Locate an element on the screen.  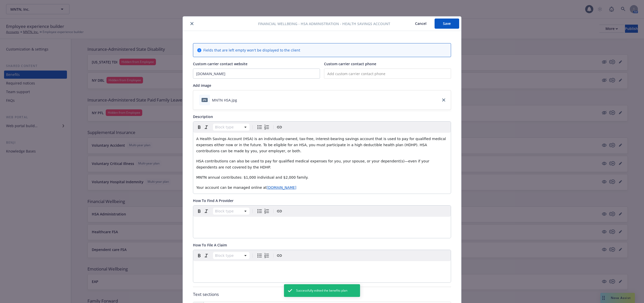
input: Add custom carrier contact website is located at coordinates (256, 74).